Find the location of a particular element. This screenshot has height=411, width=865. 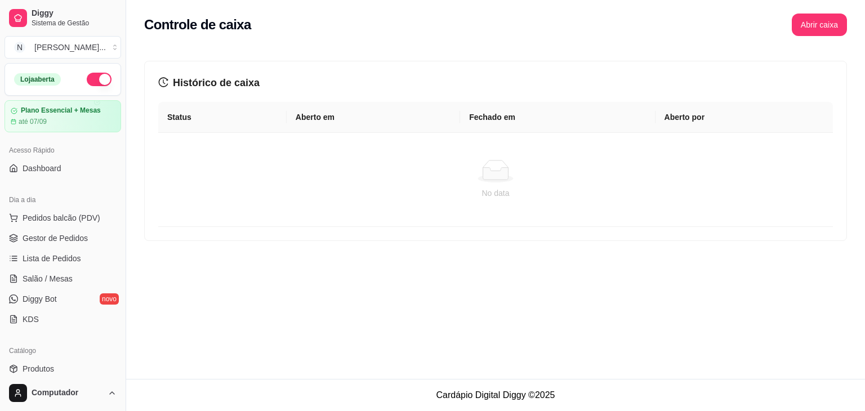

span: Produtos is located at coordinates (38, 369).